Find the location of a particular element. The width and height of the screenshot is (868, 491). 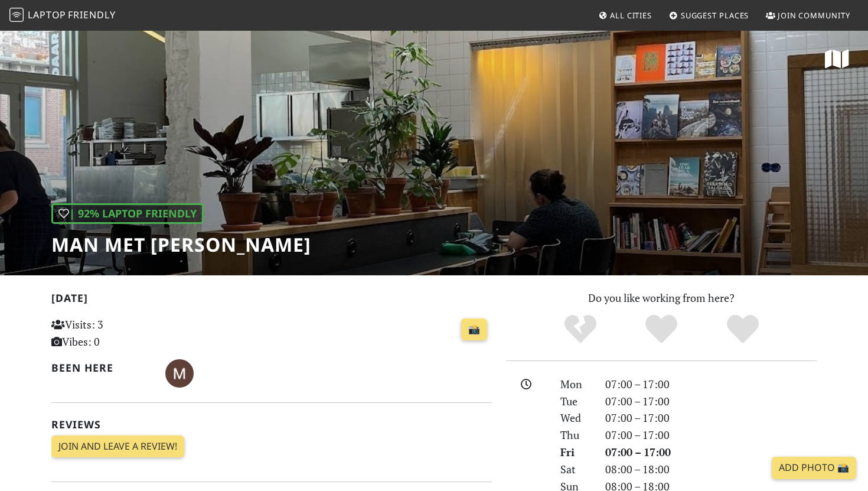

span: Margot Ridderikhoff is located at coordinates (180, 372).